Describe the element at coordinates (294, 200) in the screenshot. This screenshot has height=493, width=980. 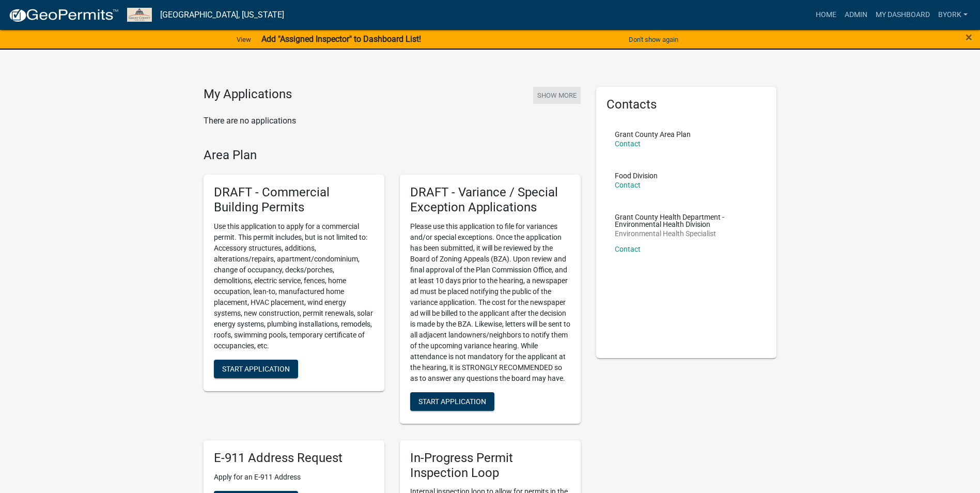
I see `h5: DRAFT - Commercial Building Permits` at that location.